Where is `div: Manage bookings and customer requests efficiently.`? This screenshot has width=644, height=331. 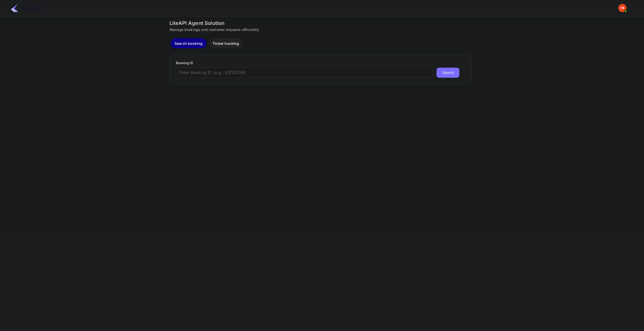
div: Manage bookings and customer requests efficiently. is located at coordinates (320, 29).